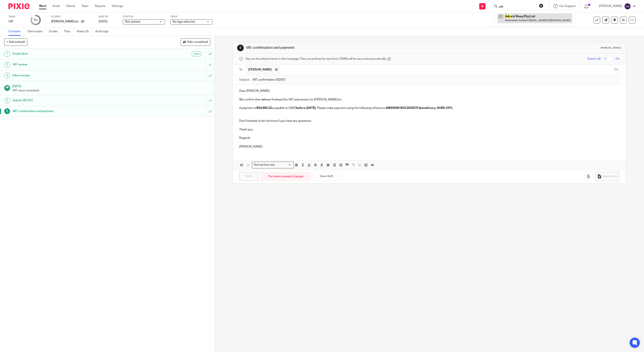 The image size is (644, 352). What do you see at coordinates (103, 31) in the screenshot?
I see `a: Audit logs` at bounding box center [103, 31].